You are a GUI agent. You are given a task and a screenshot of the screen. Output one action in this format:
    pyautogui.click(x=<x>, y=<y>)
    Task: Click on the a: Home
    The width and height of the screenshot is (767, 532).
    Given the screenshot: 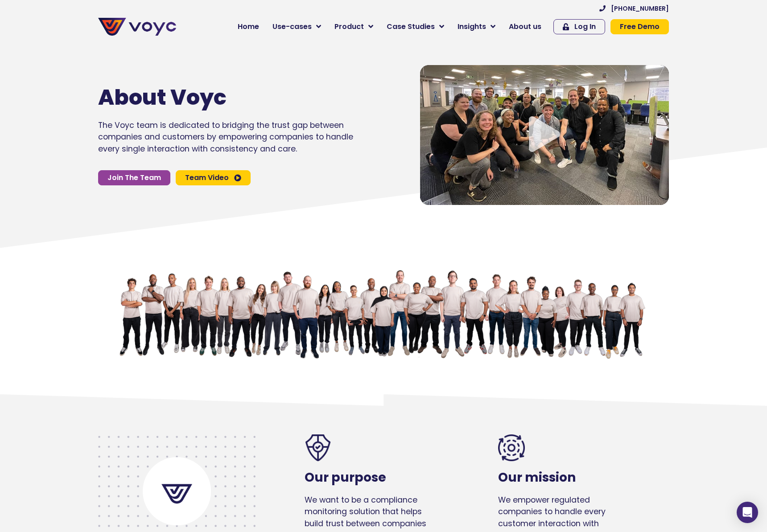 What is the action you would take?
    pyautogui.click(x=248, y=26)
    